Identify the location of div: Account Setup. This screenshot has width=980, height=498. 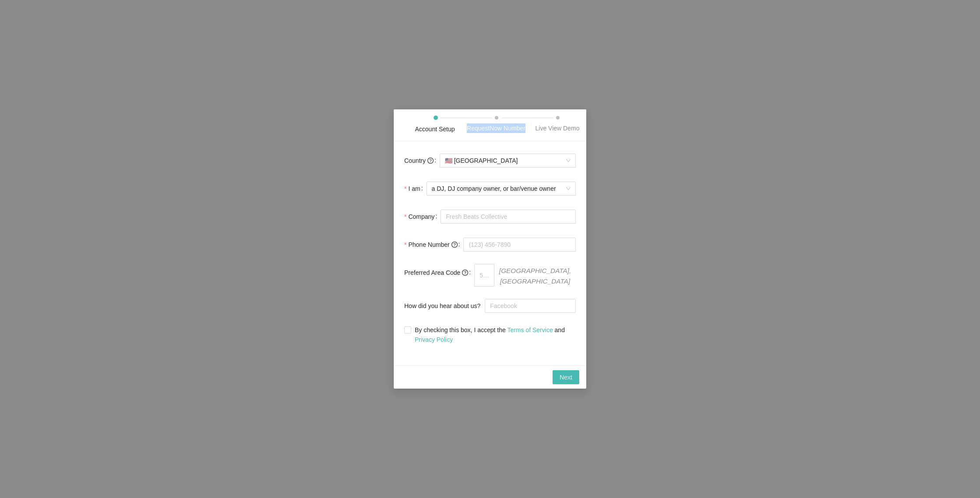
(435, 129).